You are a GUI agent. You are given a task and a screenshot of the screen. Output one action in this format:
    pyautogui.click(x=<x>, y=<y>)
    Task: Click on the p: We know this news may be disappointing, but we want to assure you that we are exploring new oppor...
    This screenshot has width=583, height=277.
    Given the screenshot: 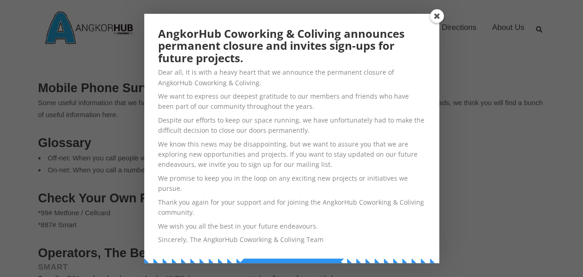 What is the action you would take?
    pyautogui.click(x=292, y=154)
    